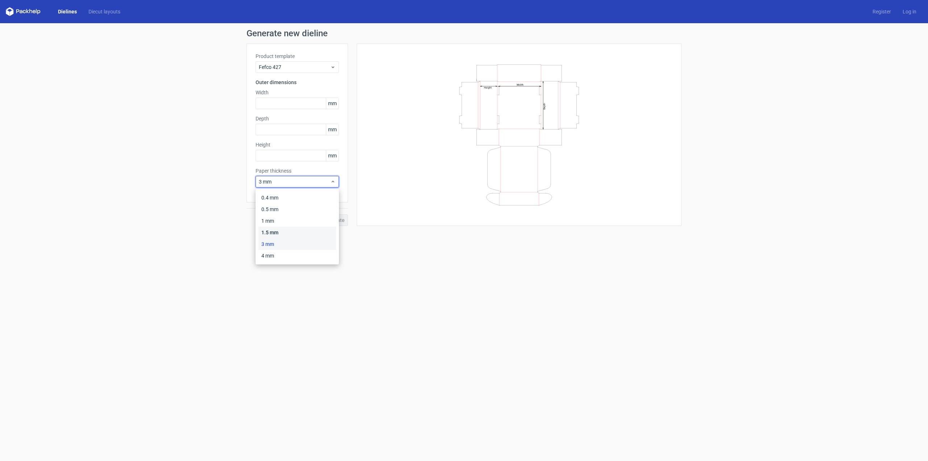  I want to click on a: Log in, so click(910, 12).